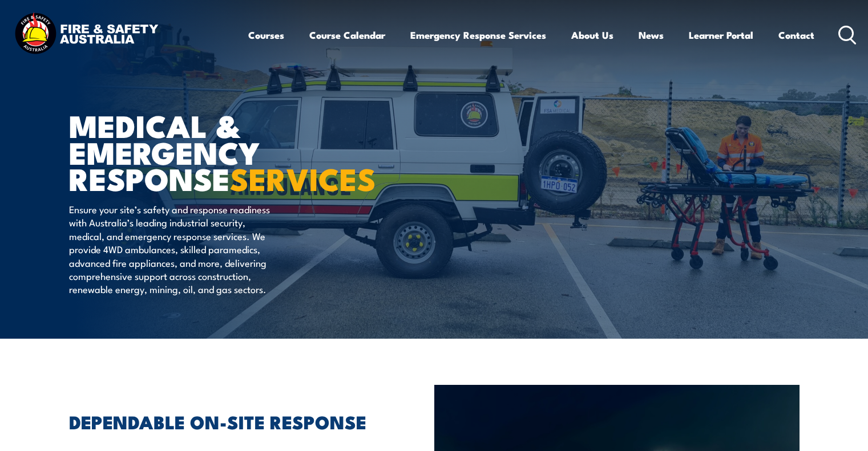 This screenshot has width=868, height=451. Describe the element at coordinates (266, 35) in the screenshot. I see `a: Courses` at that location.